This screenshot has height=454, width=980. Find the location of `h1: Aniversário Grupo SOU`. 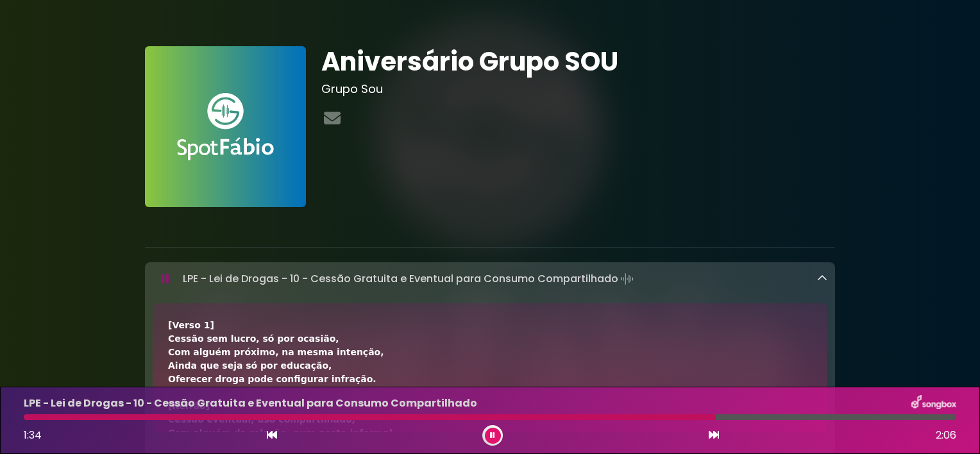

h1: Aniversário Grupo SOU is located at coordinates (578, 61).